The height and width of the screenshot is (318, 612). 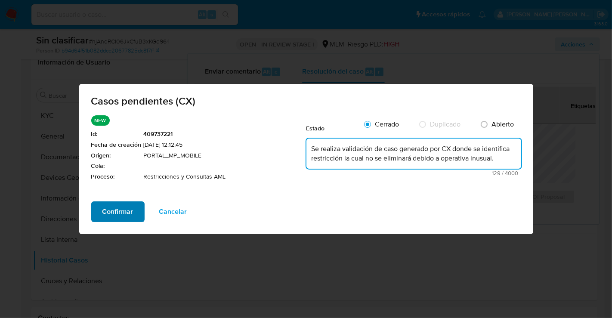 I want to click on span: PORTAL_MP_MOBILE, so click(x=225, y=156).